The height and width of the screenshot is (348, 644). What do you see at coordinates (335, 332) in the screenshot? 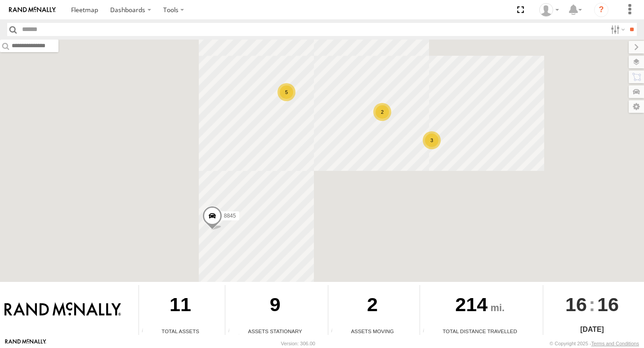
I see `div: Total number of assets current in transit.` at bounding box center [335, 332].